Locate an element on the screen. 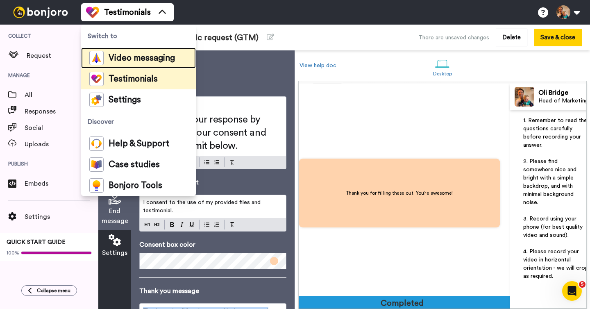 This screenshot has width=590, height=309. span: Video messaging is located at coordinates (142, 58).